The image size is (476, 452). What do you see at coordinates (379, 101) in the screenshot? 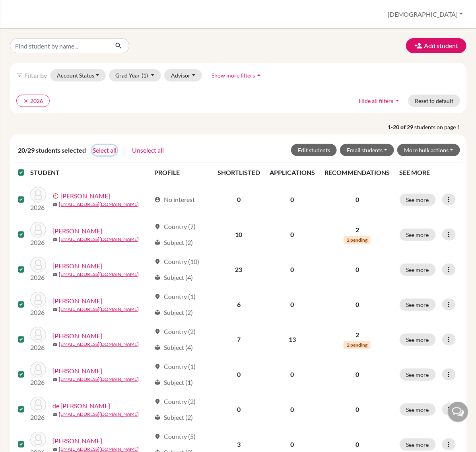
I see `button: Hide all filtersarrow_drop_up` at bounding box center [379, 101].